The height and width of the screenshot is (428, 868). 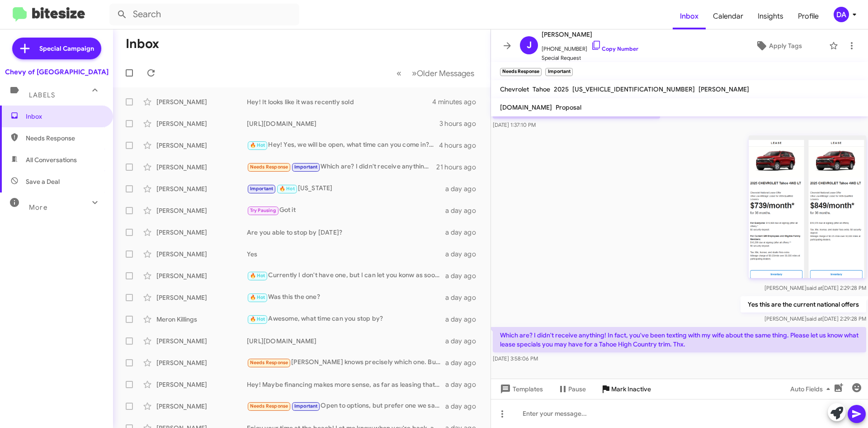 What do you see at coordinates (346, 275) in the screenshot?
I see `div: Currently I don't have one, but I can let you konw as soon as we get one` at bounding box center [346, 275].